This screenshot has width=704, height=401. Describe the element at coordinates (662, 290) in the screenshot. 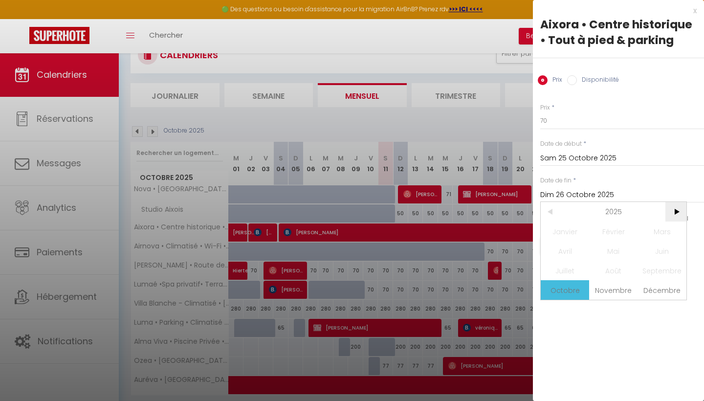

I see `span: Décembre` at that location.